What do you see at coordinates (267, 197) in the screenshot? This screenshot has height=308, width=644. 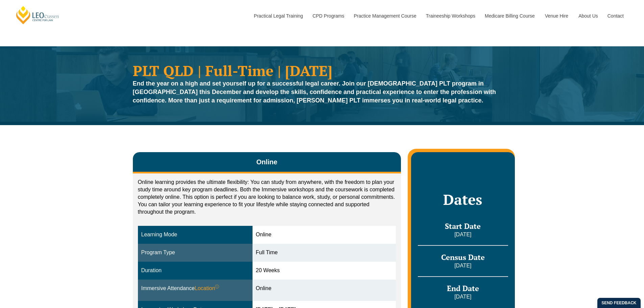 I see `p: Online learning provides the ultimate flexibility: You can study from anywhere, with the freedom ...` at bounding box center [267, 197].